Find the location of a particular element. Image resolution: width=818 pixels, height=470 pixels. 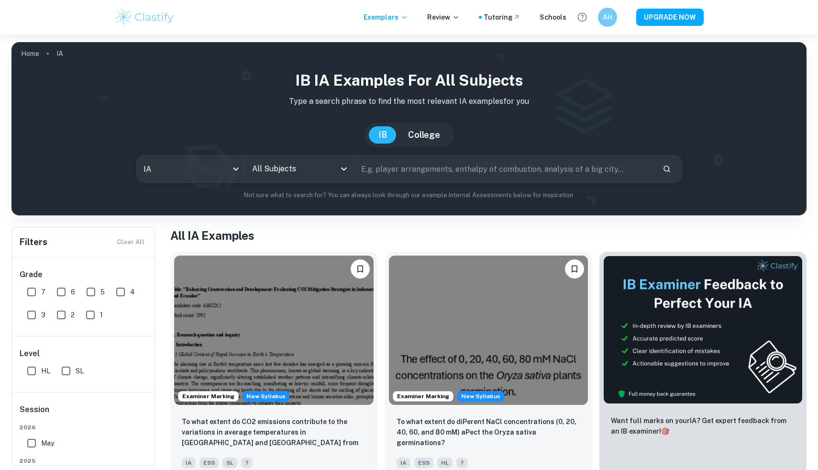

a: Home is located at coordinates (30, 54).